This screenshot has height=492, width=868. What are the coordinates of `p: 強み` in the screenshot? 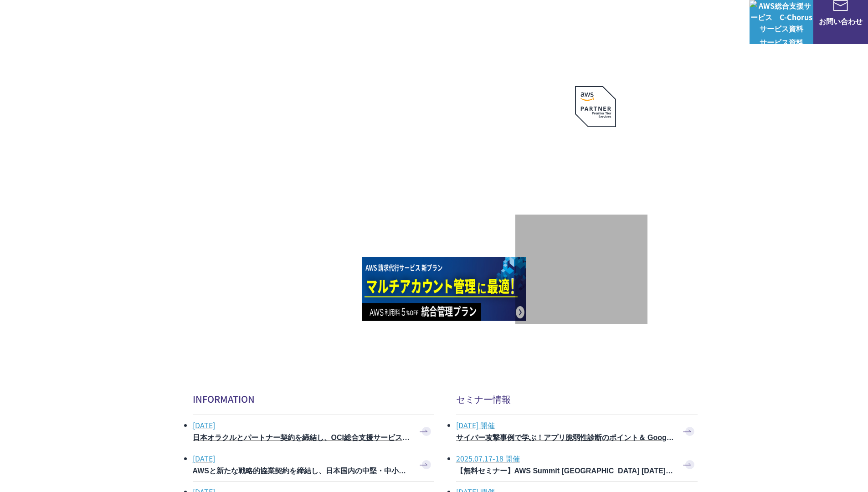 It's located at (420, 18).